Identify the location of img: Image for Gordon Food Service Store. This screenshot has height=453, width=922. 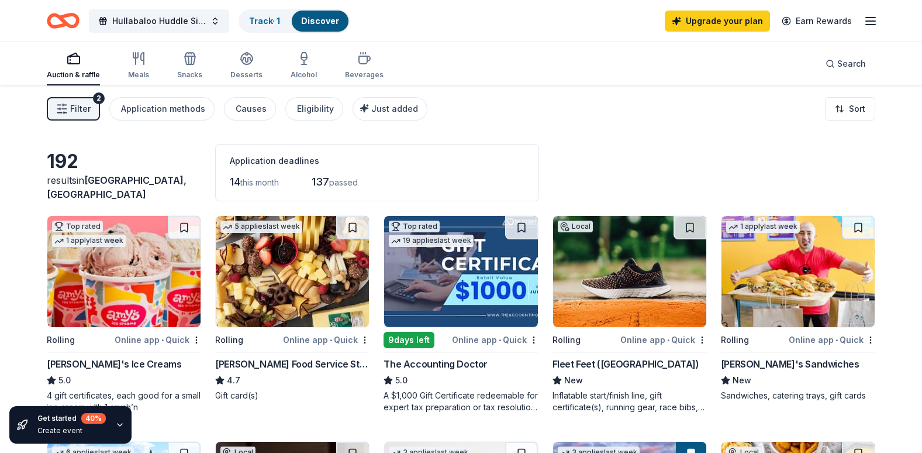
(292, 271).